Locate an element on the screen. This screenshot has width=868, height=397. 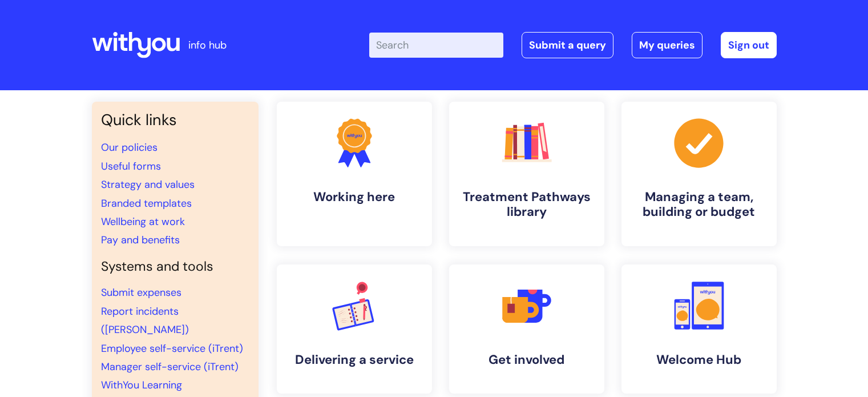
a: Treatment Pathways library is located at coordinates (526, 174).